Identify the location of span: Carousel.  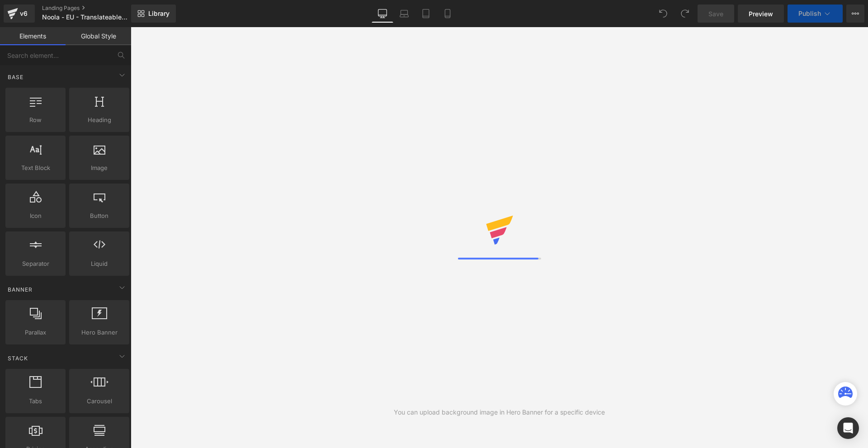
(99, 401).